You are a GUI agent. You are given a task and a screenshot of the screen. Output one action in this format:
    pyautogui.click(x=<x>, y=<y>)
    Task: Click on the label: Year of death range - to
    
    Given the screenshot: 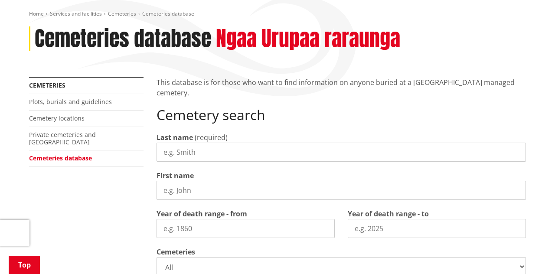 What is the action you would take?
    pyautogui.click(x=388, y=214)
    